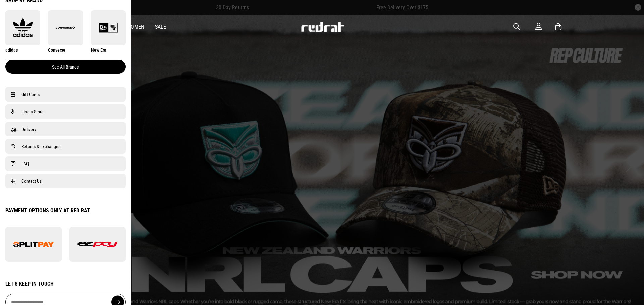  I want to click on img: Redrat logo, so click(323, 27).